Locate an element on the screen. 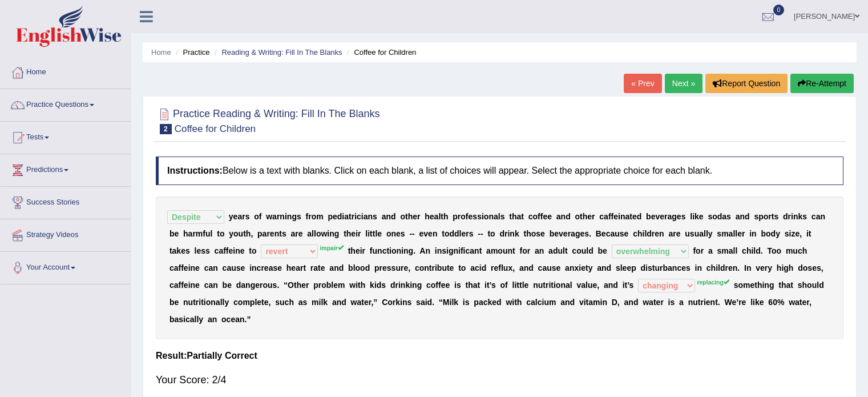  small: Coffee for Children is located at coordinates (215, 128).